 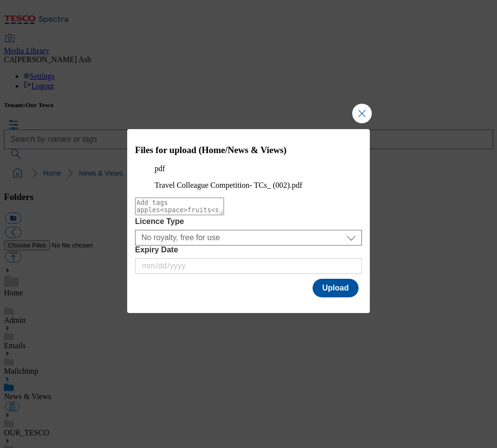 I want to click on div: Modal, so click(x=248, y=221).